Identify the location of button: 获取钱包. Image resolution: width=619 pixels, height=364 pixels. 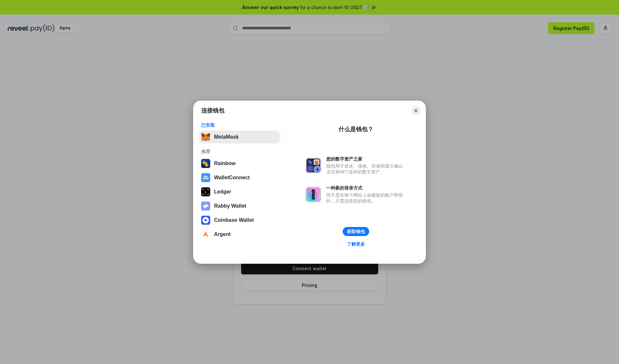
(356, 231).